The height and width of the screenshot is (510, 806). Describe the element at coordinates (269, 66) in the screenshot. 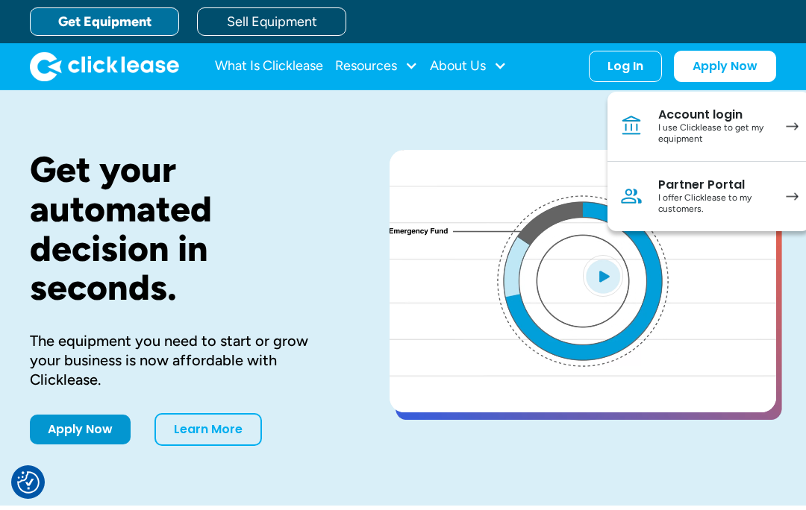

I see `a: What Is Clicklease` at that location.